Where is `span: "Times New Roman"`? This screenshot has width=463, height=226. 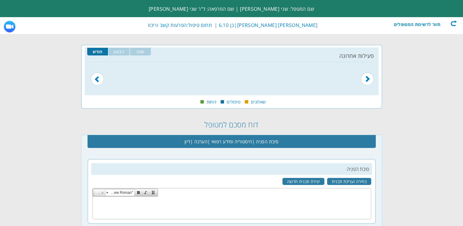 span: "Times New Roman" is located at coordinates (121, 193).